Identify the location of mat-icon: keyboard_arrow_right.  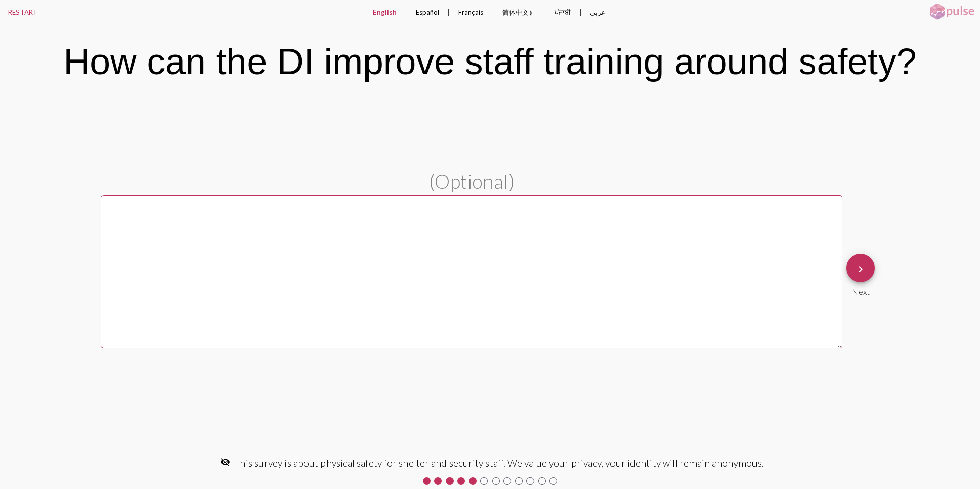
(860, 269).